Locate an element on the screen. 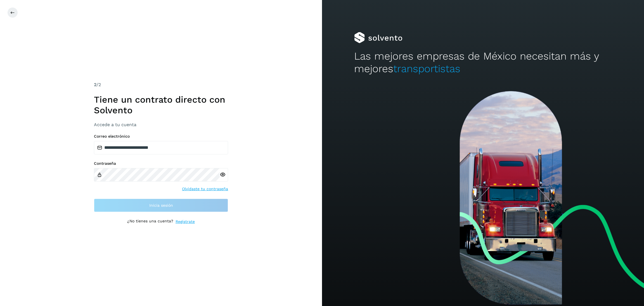 The image size is (644, 306). h2: Las mejores empresas de México necesitan más y mejores is located at coordinates (483, 62).